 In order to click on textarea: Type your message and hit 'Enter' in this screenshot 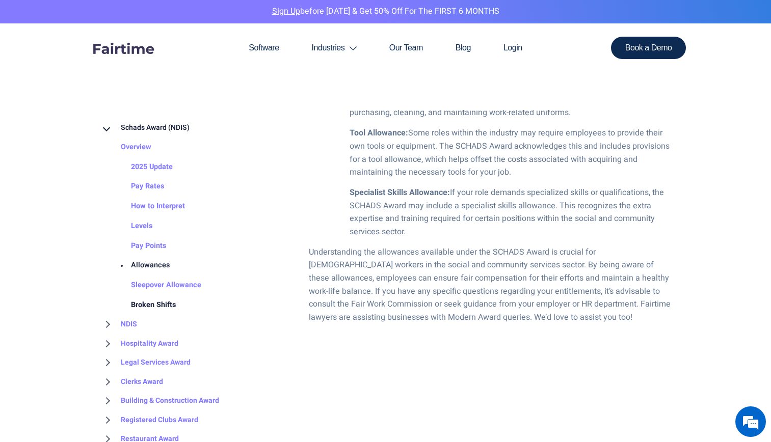, I will do `click(99, 296)`.